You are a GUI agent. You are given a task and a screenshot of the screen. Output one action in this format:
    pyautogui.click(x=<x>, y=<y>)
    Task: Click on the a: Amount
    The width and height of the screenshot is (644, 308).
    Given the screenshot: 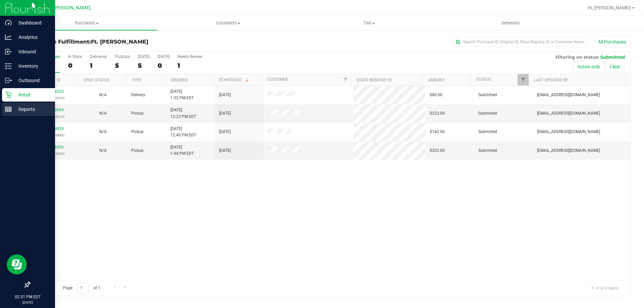 What is the action you would take?
    pyautogui.click(x=437, y=81)
    